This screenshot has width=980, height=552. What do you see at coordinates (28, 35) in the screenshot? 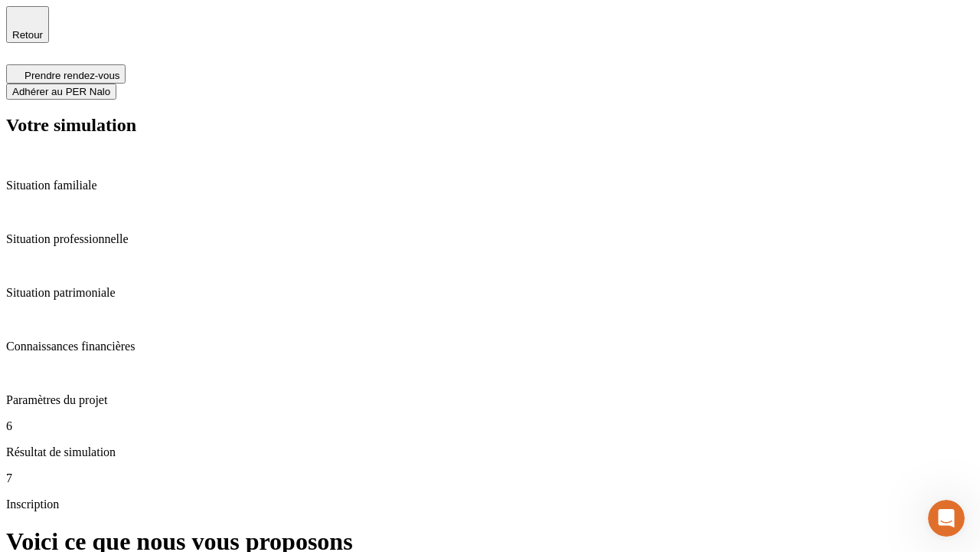
I see `span: Retour` at bounding box center [28, 35].